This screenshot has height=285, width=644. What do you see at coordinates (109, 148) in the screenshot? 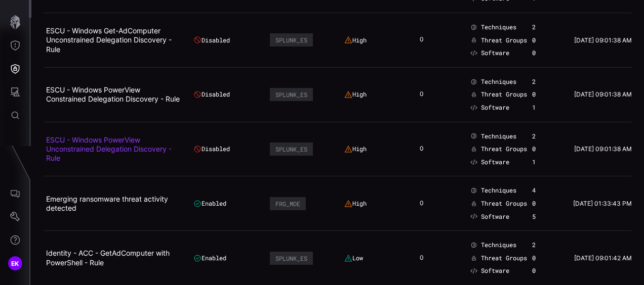
I see `a: ESCU - Windows PowerView Unconstrained Delegation Discovery - Rule` at bounding box center [109, 148].